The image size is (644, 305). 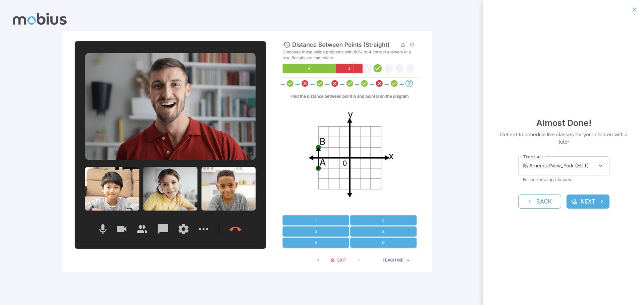 I want to click on div: America/New_York (EDT), so click(x=569, y=166).